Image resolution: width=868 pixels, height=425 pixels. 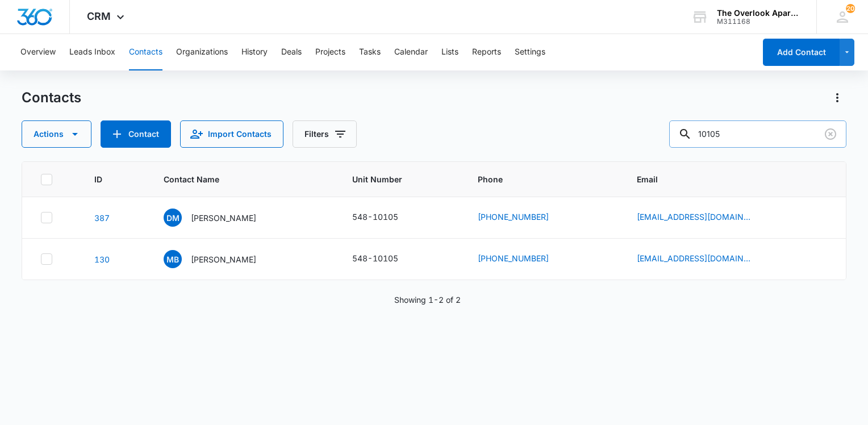 I want to click on p: Showing 1-2 of 2, so click(x=427, y=300).